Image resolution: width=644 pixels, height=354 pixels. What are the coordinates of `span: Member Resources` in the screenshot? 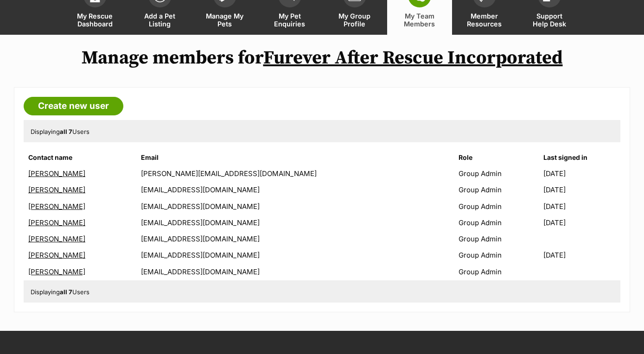 It's located at (485, 20).